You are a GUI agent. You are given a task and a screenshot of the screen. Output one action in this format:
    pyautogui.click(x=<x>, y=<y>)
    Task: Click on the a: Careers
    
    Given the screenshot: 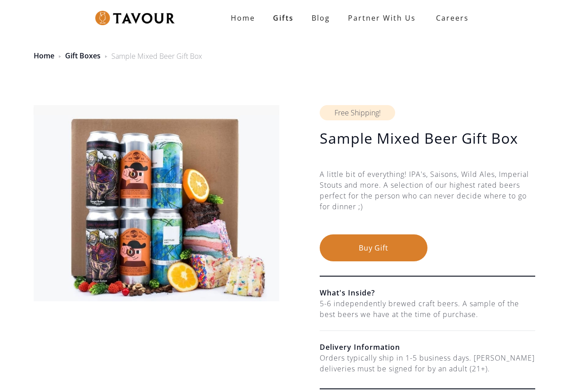 What is the action you would take?
    pyautogui.click(x=450, y=18)
    